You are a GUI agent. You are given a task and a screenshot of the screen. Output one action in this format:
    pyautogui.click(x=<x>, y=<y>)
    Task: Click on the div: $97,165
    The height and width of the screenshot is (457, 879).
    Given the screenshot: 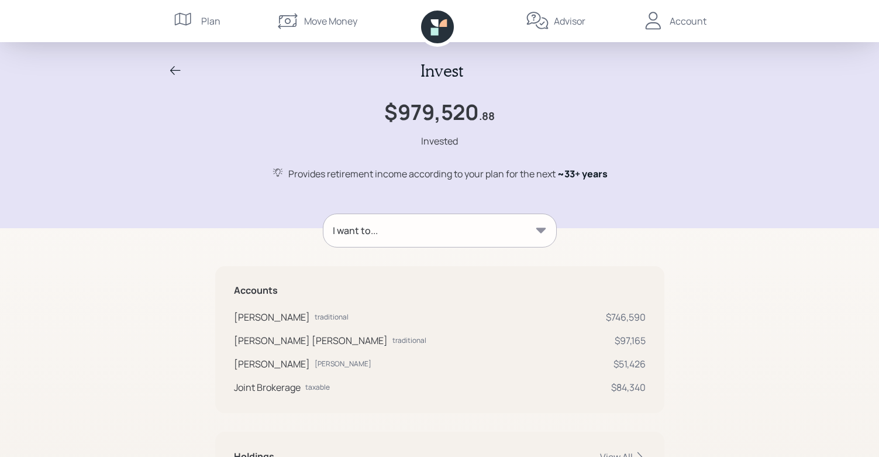 What is the action you would take?
    pyautogui.click(x=630, y=341)
    